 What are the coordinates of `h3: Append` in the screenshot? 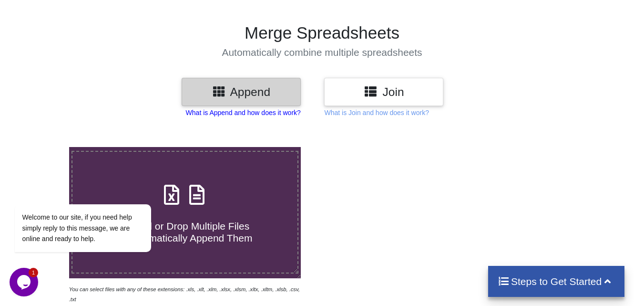 It's located at (241, 92).